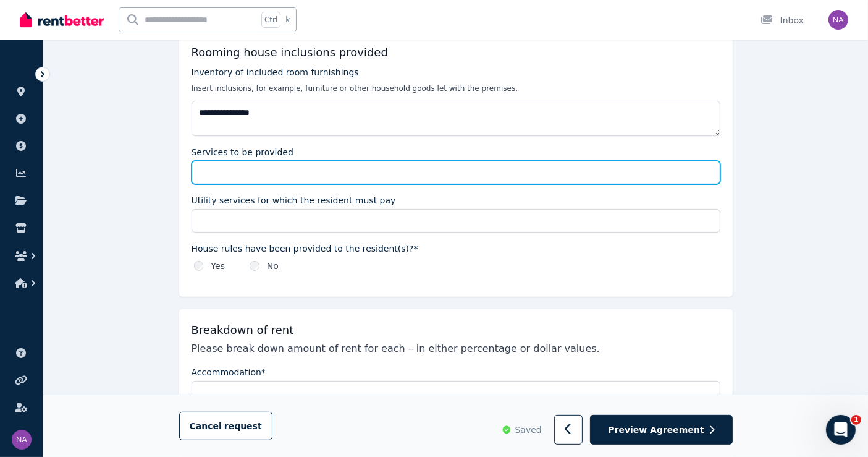 Image resolution: width=868 pixels, height=457 pixels. What do you see at coordinates (290, 52) in the screenshot?
I see `h5: Rooming house inclusions provided` at bounding box center [290, 52].